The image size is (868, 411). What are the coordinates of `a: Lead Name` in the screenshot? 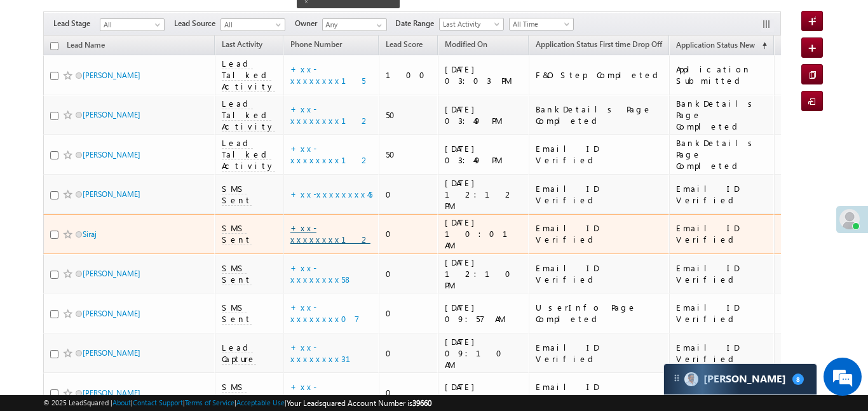 It's located at (86, 47).